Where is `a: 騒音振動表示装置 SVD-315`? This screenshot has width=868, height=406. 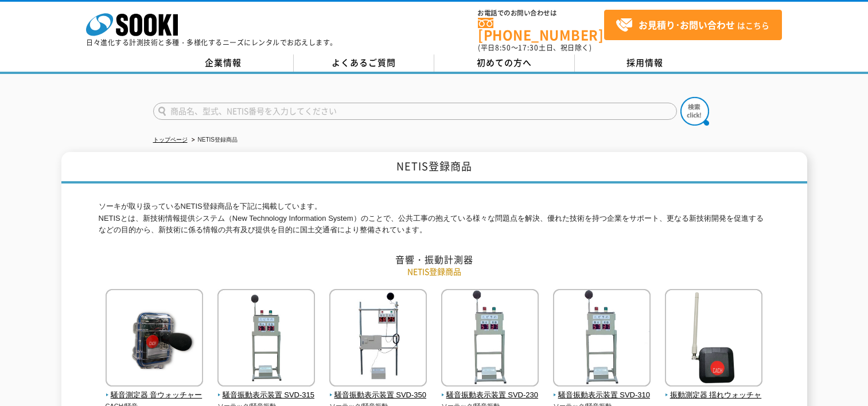
a: 騒音振動表示装置 SVD-315 is located at coordinates (266, 390).